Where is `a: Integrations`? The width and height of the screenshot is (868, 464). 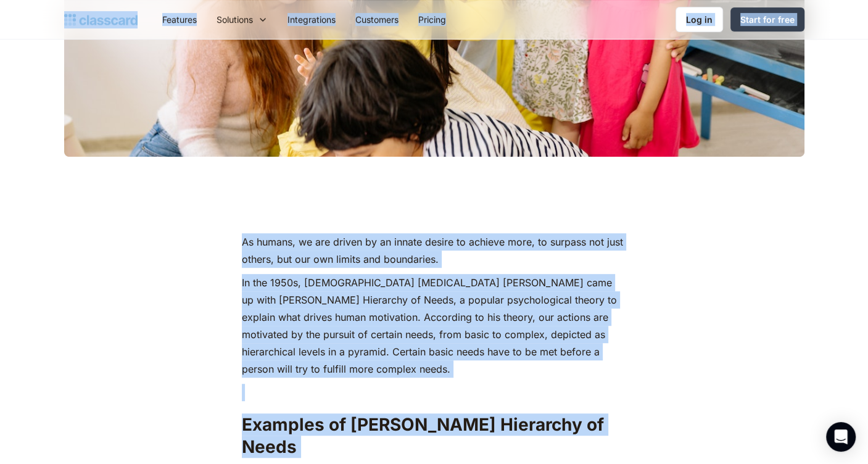
a: Integrations is located at coordinates (312, 19).